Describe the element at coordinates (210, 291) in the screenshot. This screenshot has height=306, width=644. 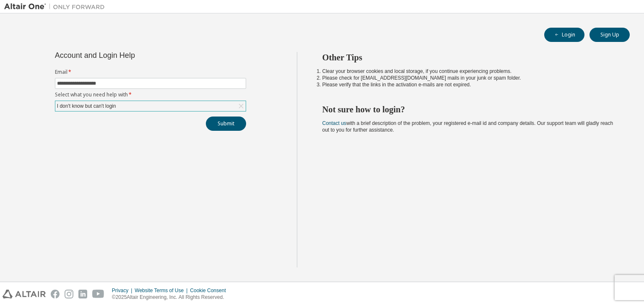
I see `div: Cookie Consent` at that location.